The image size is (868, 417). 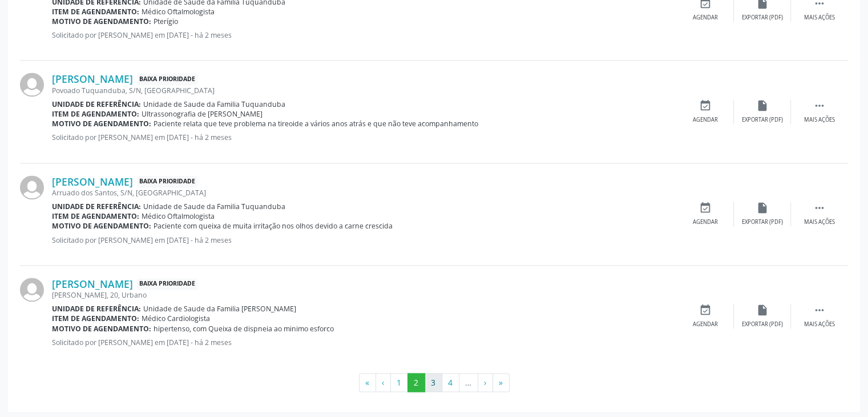 I want to click on span: hipertenso, com Queixa de dispneia ao minimo esforco, so click(x=244, y=329).